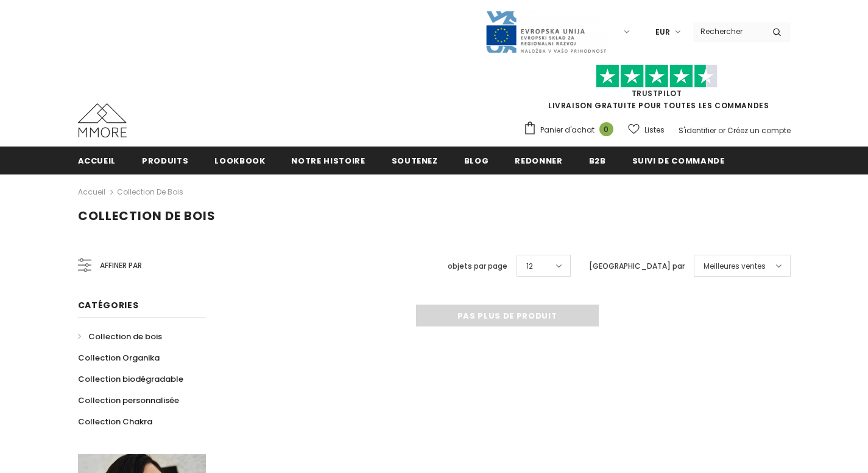 This screenshot has height=473, width=868. What do you see at coordinates (606, 129) in the screenshot?
I see `span: 0` at bounding box center [606, 129].